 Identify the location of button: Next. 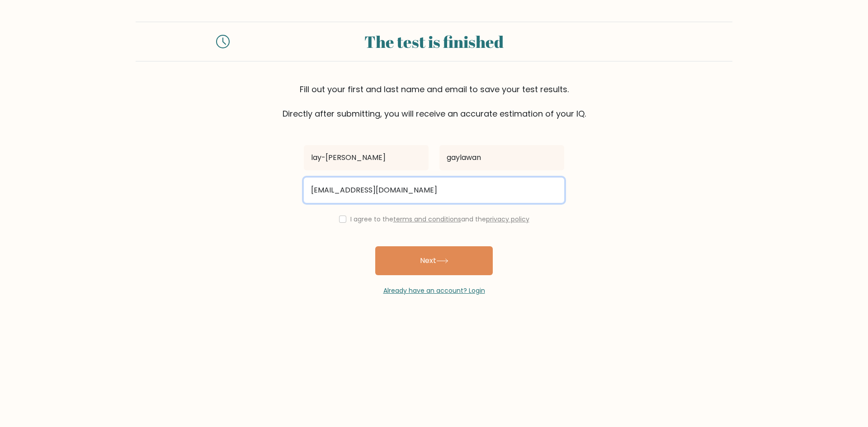
(434, 261).